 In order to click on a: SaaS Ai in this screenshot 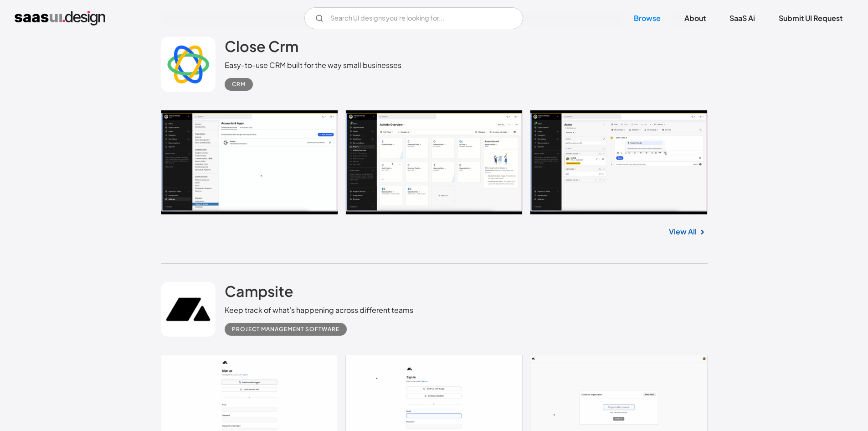, I will do `click(742, 18)`.